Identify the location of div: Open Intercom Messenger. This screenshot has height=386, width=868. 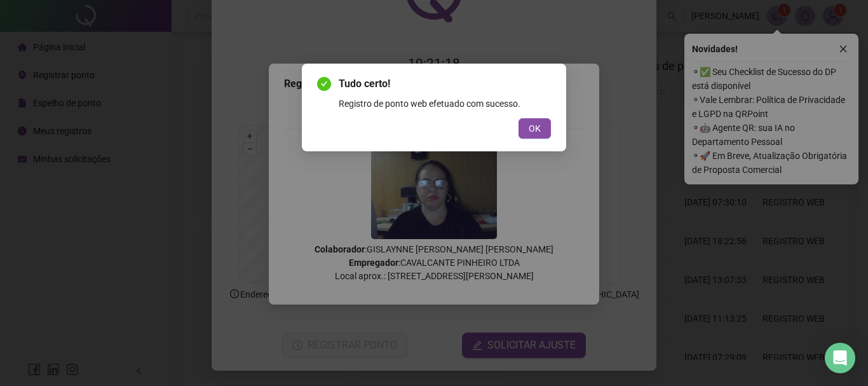
(840, 358).